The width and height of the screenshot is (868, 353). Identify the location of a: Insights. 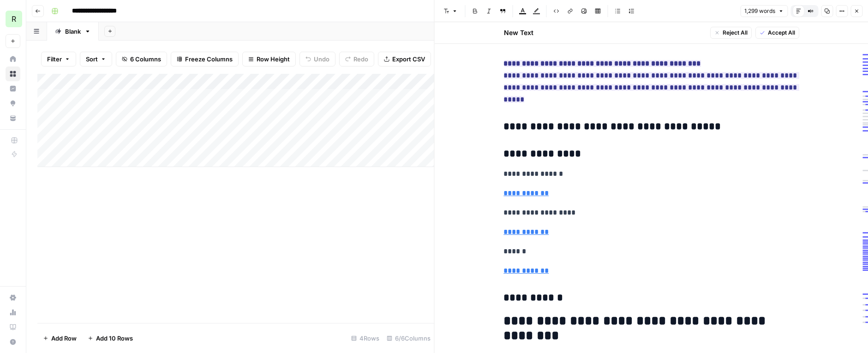
(13, 89).